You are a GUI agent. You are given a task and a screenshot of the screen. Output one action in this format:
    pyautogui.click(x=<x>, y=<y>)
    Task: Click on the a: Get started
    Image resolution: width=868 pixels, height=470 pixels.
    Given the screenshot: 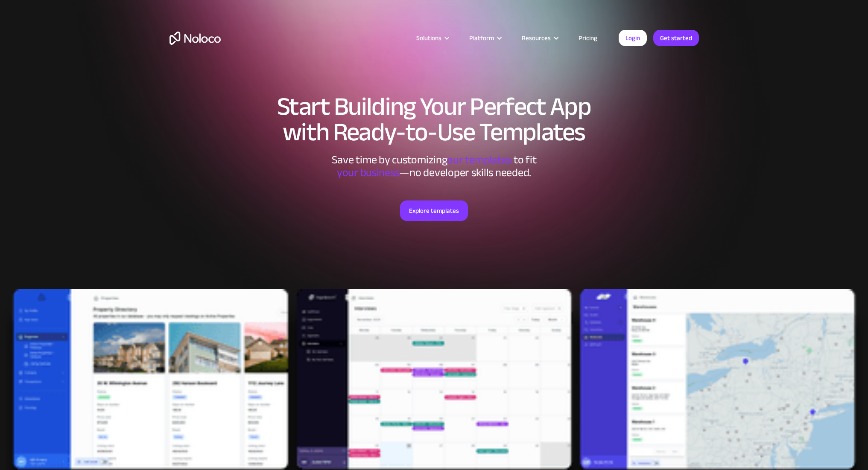 What is the action you would take?
    pyautogui.click(x=675, y=38)
    